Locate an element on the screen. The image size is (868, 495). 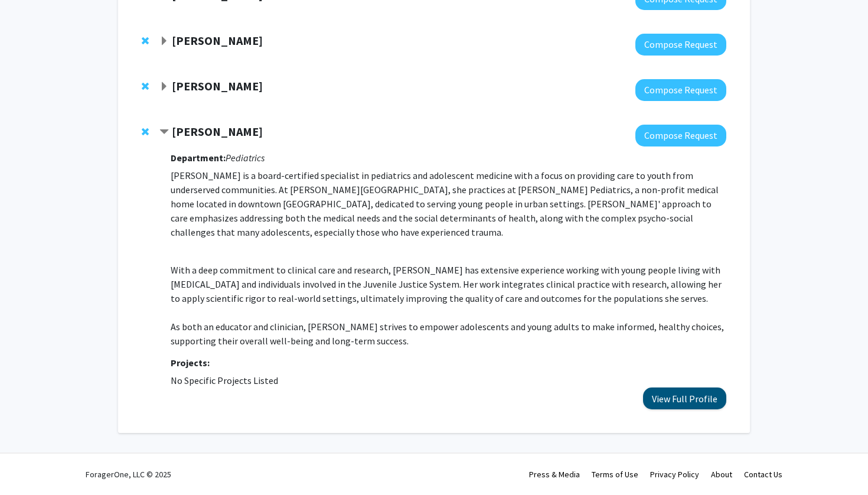
span: Contract Laura Benjamins Bookmark is located at coordinates (164, 132).